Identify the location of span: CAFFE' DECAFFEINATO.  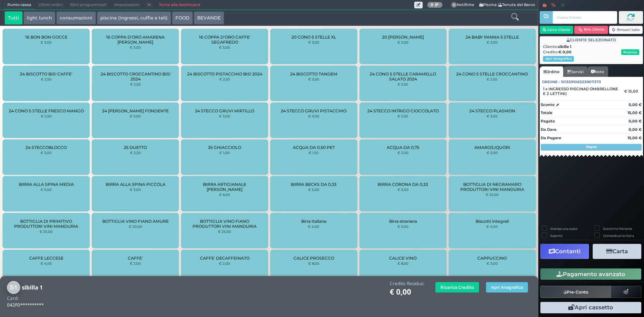
(225, 258).